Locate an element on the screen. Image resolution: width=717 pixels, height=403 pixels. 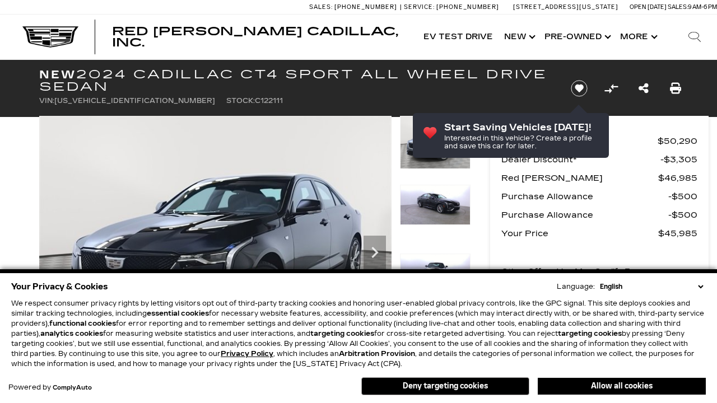
img: New 2024 Black Raven Cadillac Sport image 3 is located at coordinates (435, 274).